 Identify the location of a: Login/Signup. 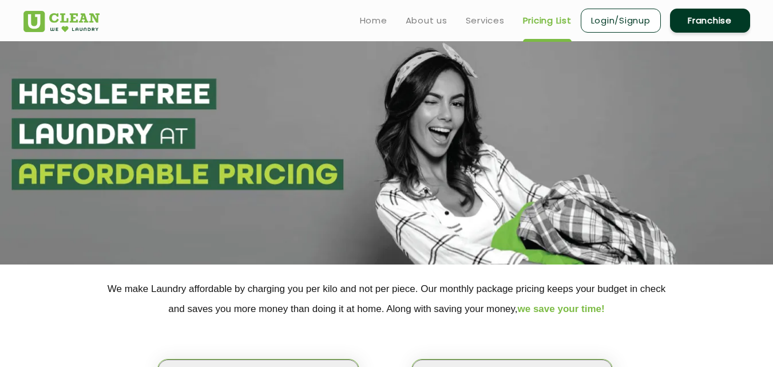
(621, 21).